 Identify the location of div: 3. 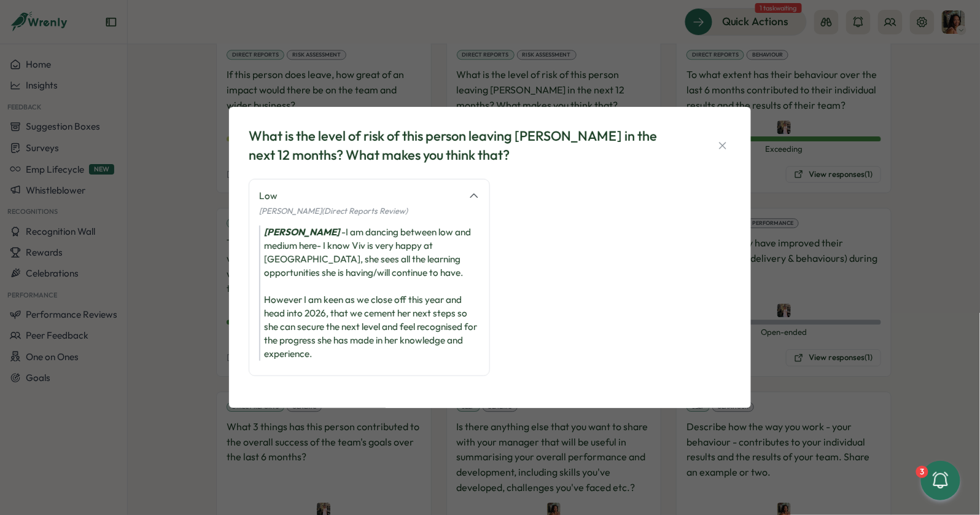
(923, 473).